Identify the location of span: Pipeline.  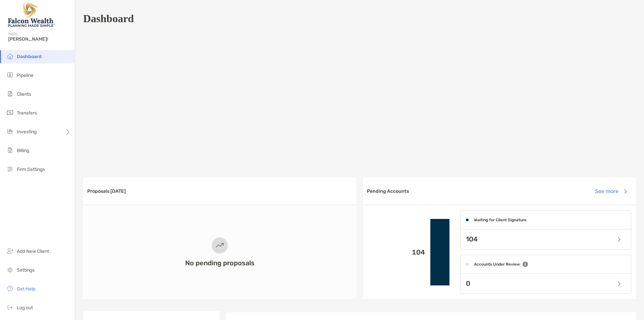
(25, 75).